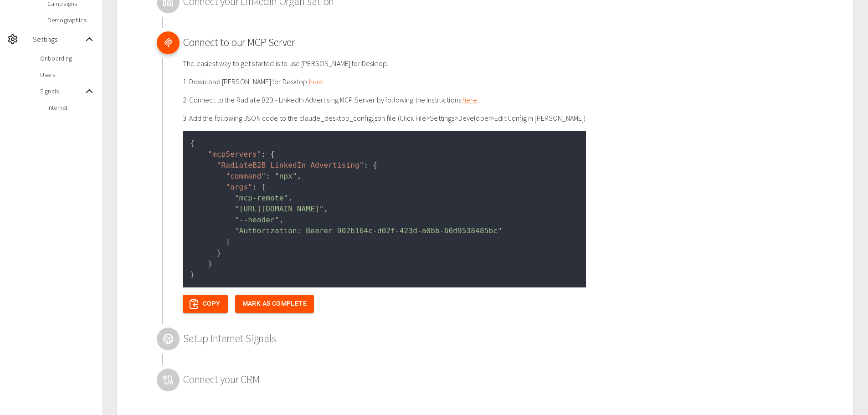  What do you see at coordinates (384, 100) in the screenshot?
I see `p: 2. Connect to the Radiate B2B - LinkedIn Advertising MCP Server by following the instructions .` at bounding box center [384, 100].